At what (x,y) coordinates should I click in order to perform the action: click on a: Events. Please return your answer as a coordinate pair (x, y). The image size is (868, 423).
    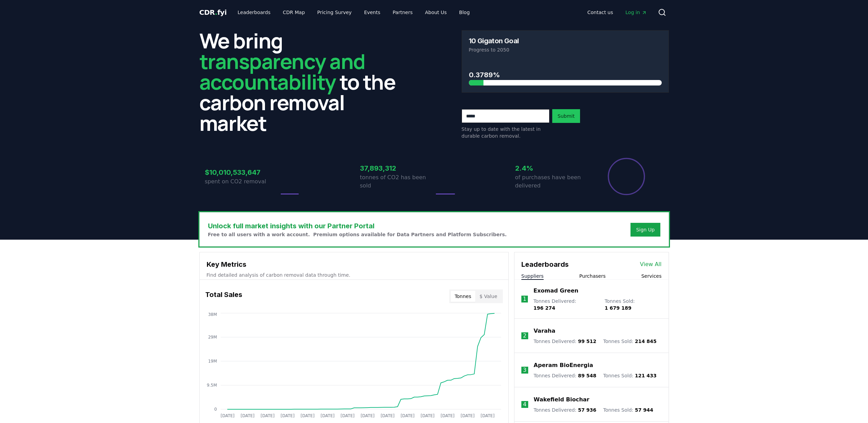
    Looking at the image, I should click on (372, 13).